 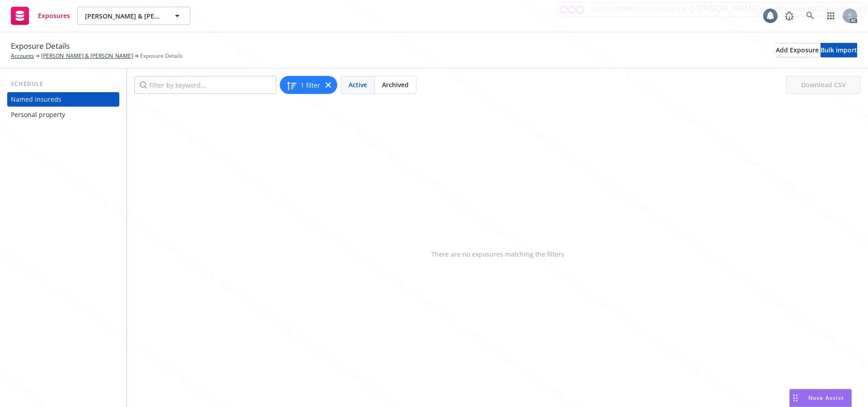 I want to click on span: There are no exposures matching the filters, so click(x=498, y=254).